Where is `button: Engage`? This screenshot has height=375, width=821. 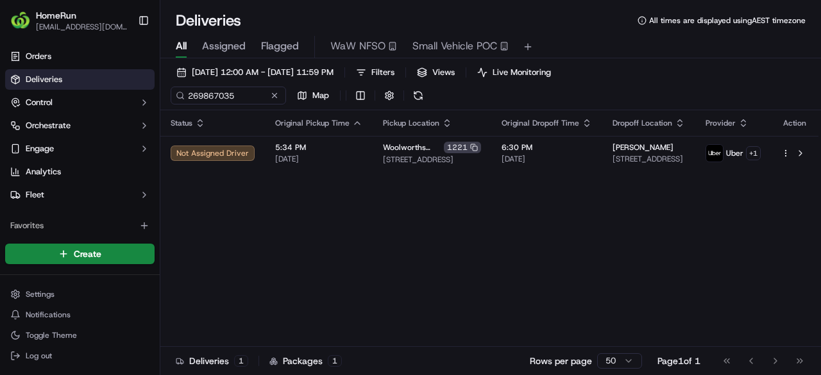 button: Engage is located at coordinates (80, 149).